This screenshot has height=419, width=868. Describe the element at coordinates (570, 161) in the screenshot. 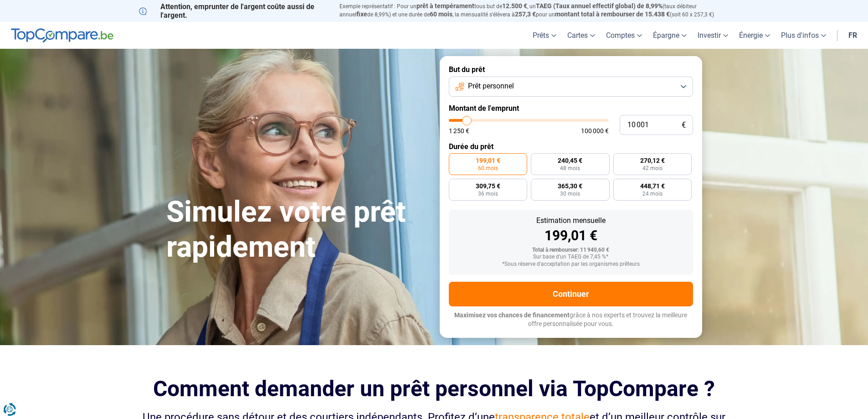

I see `span: 240,45 €` at that location.